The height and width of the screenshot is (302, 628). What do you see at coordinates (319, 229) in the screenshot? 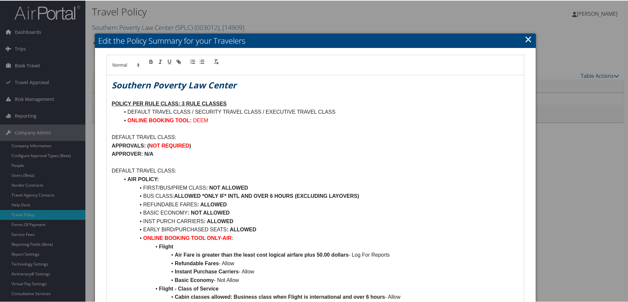
I see `li: EARLY BIRD/PURCHASED SEATS` at bounding box center [319, 229].